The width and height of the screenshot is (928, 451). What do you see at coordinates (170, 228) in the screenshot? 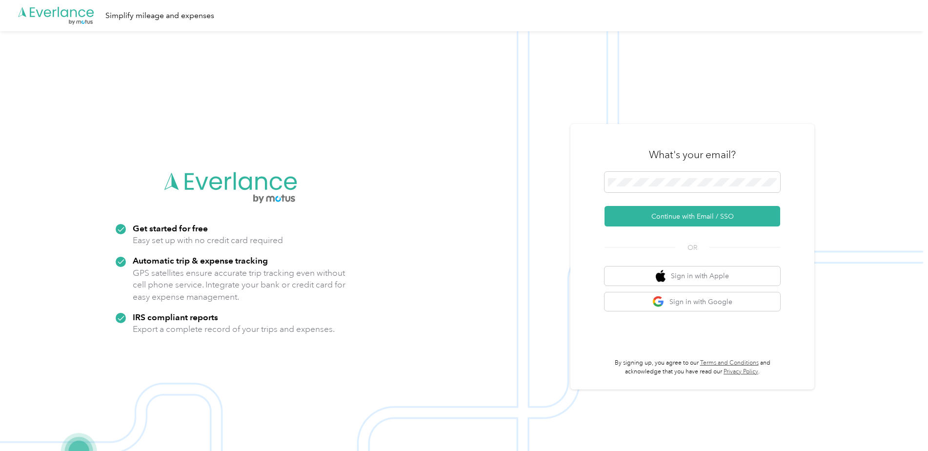
I see `strong: Get started for free` at bounding box center [170, 228].